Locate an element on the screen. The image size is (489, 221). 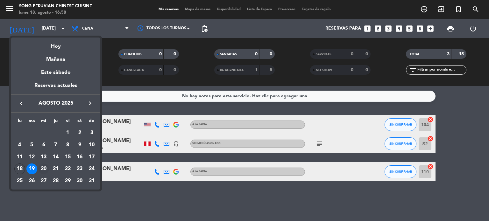
td: 21 de agosto de 2025 is located at coordinates (56, 169).